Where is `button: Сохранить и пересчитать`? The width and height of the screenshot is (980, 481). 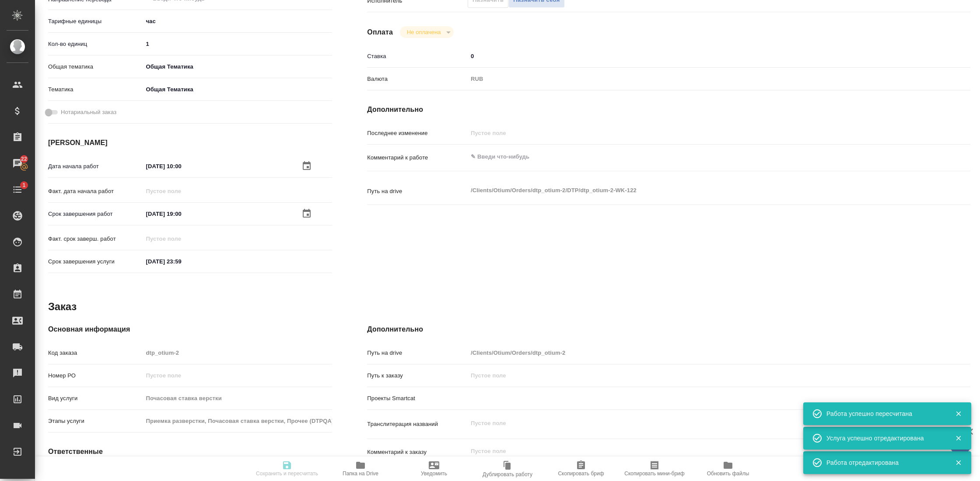 button: Сохранить и пересчитать is located at coordinates (287, 469).